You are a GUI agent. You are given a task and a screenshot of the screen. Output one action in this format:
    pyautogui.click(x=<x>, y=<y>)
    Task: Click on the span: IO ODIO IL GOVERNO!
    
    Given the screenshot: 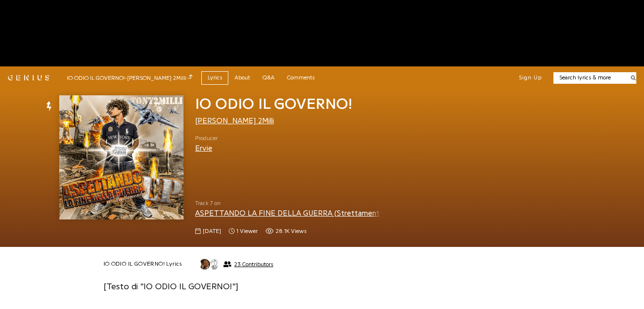 What is the action you would take?
    pyautogui.click(x=274, y=104)
    